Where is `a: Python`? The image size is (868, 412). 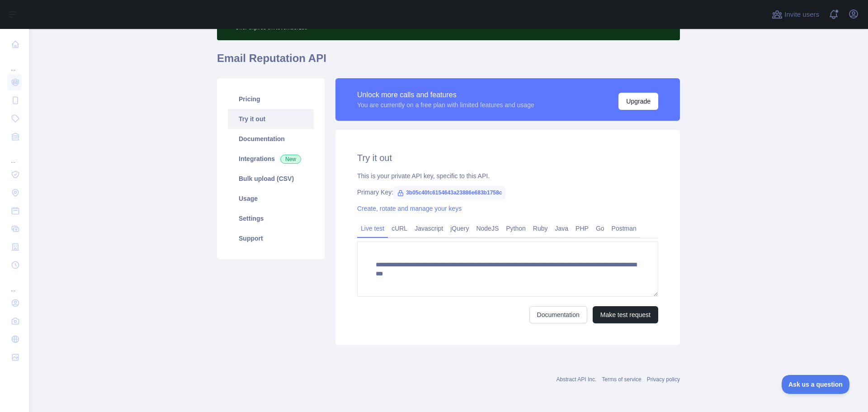
a: Python is located at coordinates (516, 228).